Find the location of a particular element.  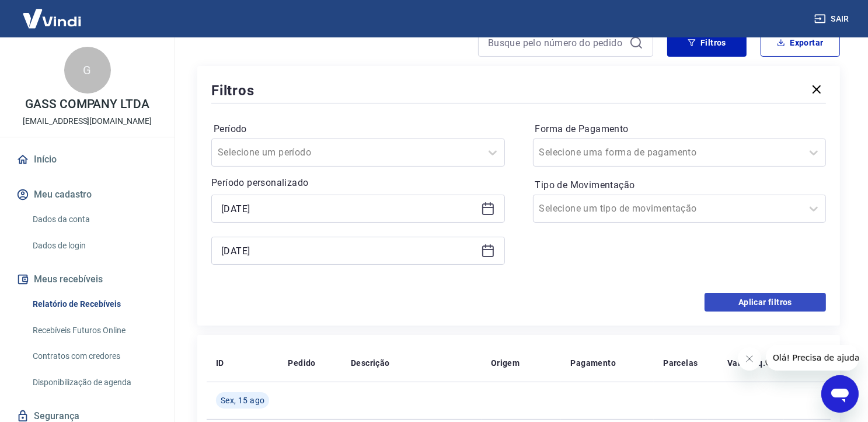

p: Pagamento is located at coordinates (593, 363).